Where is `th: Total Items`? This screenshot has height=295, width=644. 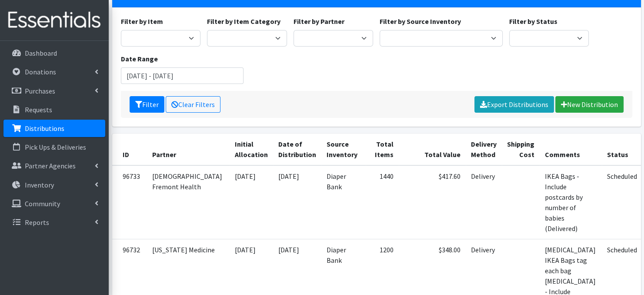
th: Total Items is located at coordinates (382, 149).